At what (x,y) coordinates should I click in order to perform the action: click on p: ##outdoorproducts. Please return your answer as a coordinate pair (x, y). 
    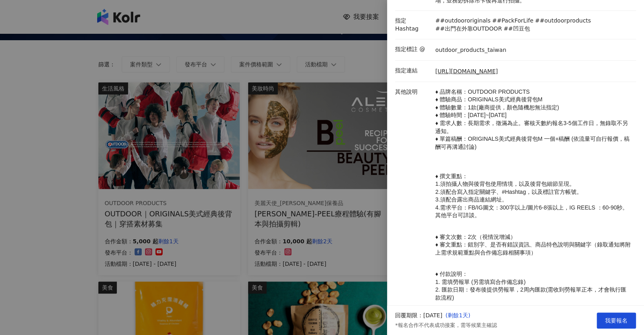
    Looking at the image, I should click on (563, 21).